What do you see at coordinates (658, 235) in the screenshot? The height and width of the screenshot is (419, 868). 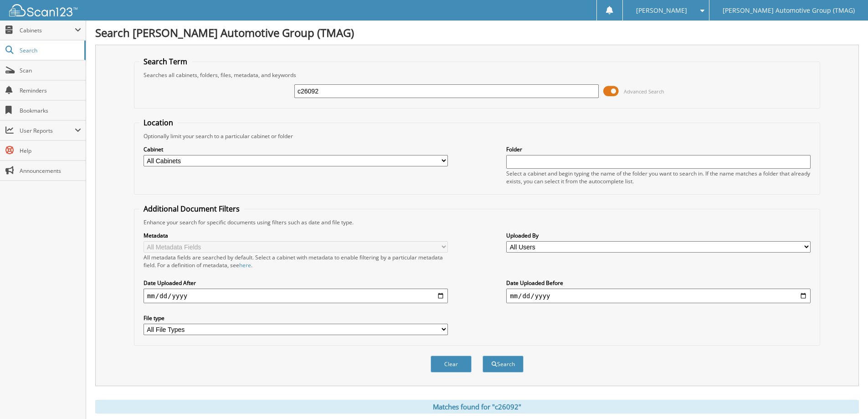 I see `label: Uploaded By` at bounding box center [658, 235].